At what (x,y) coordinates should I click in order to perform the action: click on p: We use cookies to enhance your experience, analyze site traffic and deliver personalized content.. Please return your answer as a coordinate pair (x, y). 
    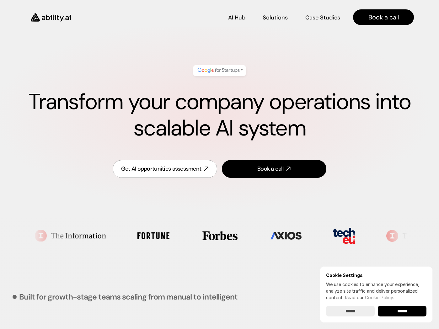
    Looking at the image, I should click on (376, 291).